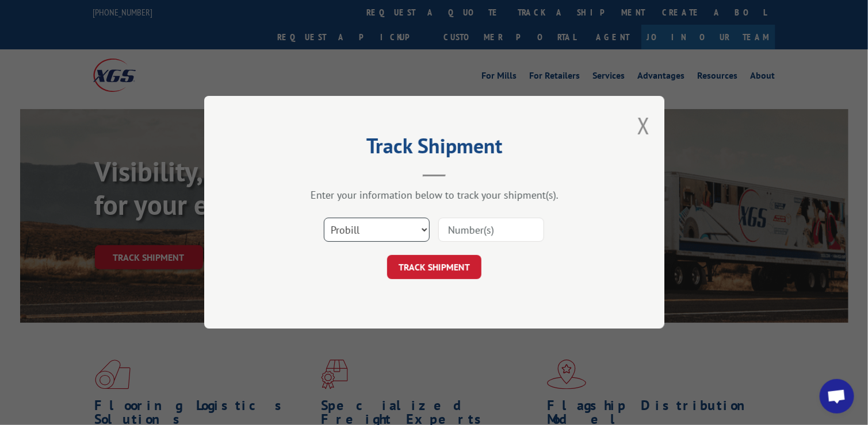 The image size is (868, 425). Describe the element at coordinates (434, 149) in the screenshot. I see `h2: Track Shipment` at that location.